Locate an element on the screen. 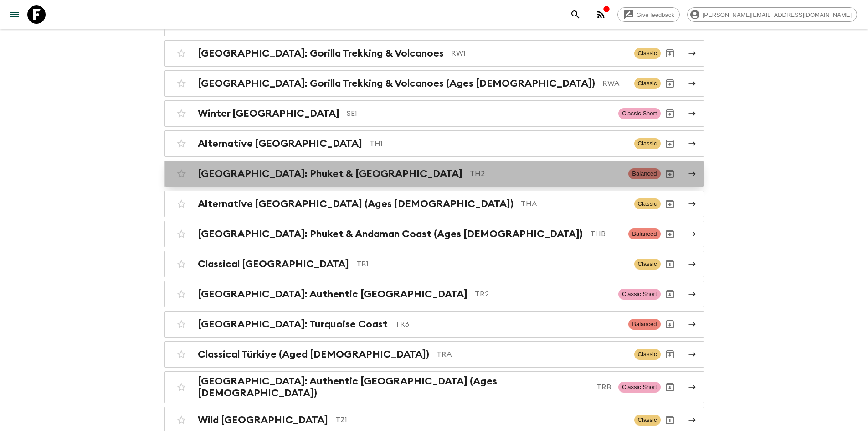 The width and height of the screenshot is (868, 431). p: THB is located at coordinates (606, 234).